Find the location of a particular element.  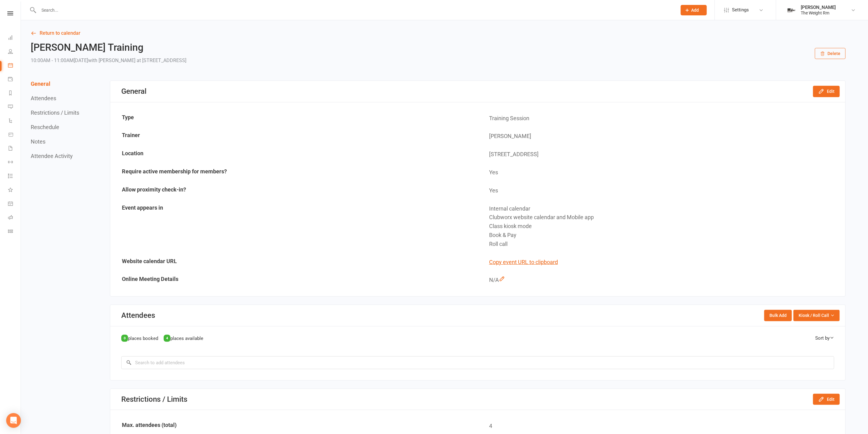

img: thumb_image1749576563.png is located at coordinates (792, 10).